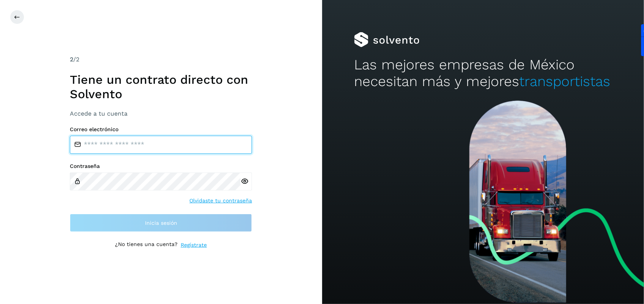 The height and width of the screenshot is (304, 644). Describe the element at coordinates (161, 130) in the screenshot. I see `label: Correo electrónico` at that location.